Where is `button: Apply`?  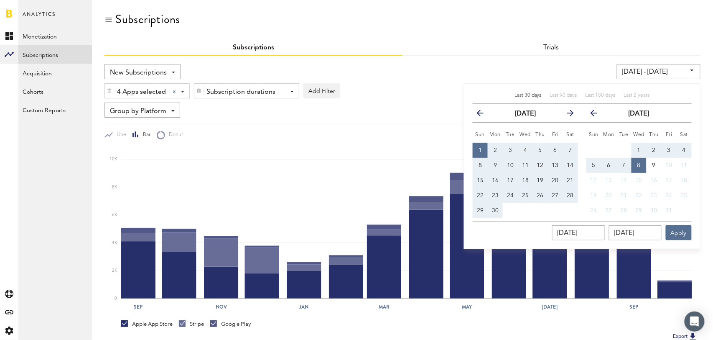 button: Apply is located at coordinates (679, 232).